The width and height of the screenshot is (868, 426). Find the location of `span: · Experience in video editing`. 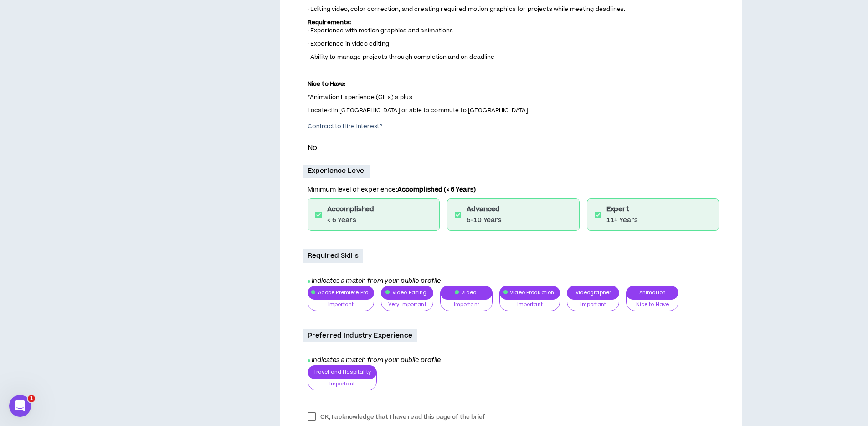

span: · Experience in video editing is located at coordinates (348, 44).